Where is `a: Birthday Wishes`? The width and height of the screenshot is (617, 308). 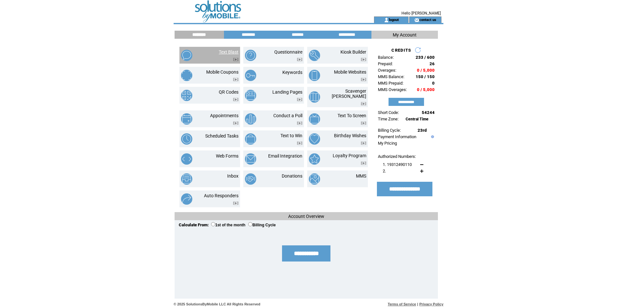
a: Birthday Wishes is located at coordinates (350, 136).